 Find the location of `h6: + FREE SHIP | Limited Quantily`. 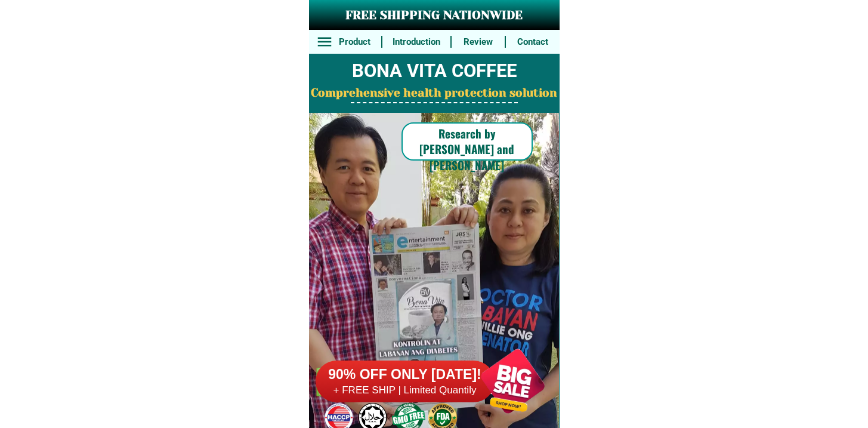

h6: + FREE SHIP | Limited Quantily is located at coordinates (405, 391).